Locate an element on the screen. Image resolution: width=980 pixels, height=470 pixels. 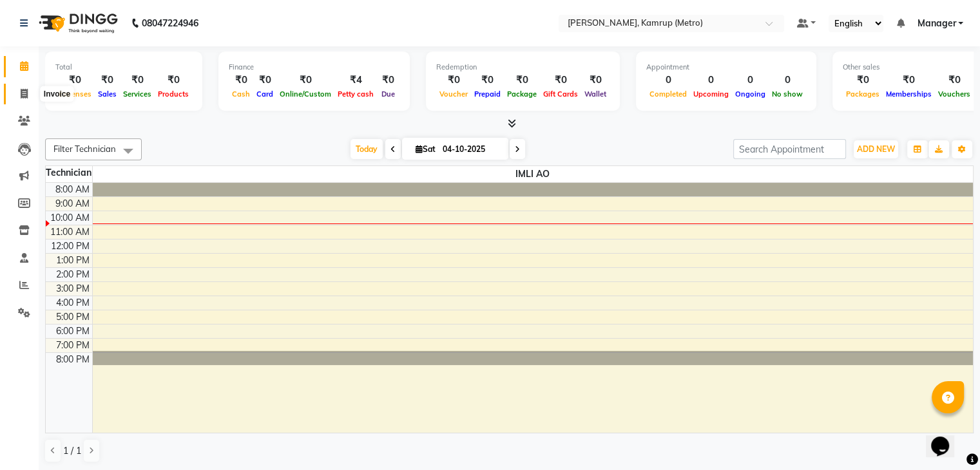
button: ADD NEW is located at coordinates (876, 149).